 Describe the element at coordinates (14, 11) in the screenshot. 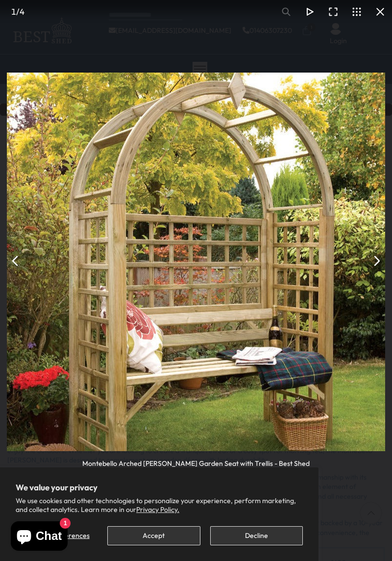

I see `span: 1` at that location.